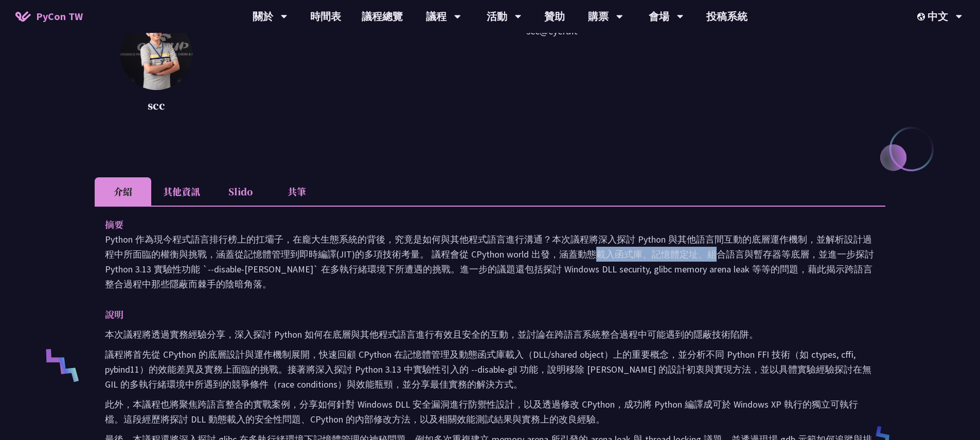  Describe the element at coordinates (157, 54) in the screenshot. I see `img: scc` at that location.